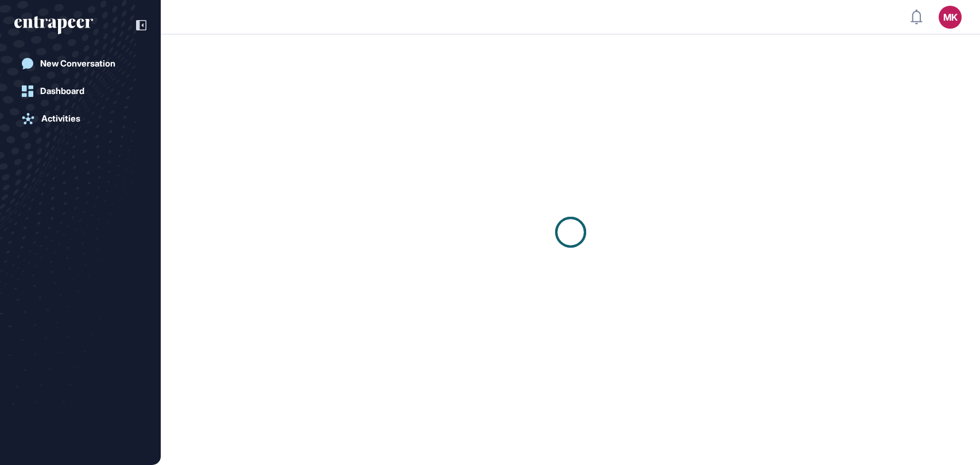  What do you see at coordinates (53, 25) in the screenshot?
I see `div: entrapeer-logo` at bounding box center [53, 25].